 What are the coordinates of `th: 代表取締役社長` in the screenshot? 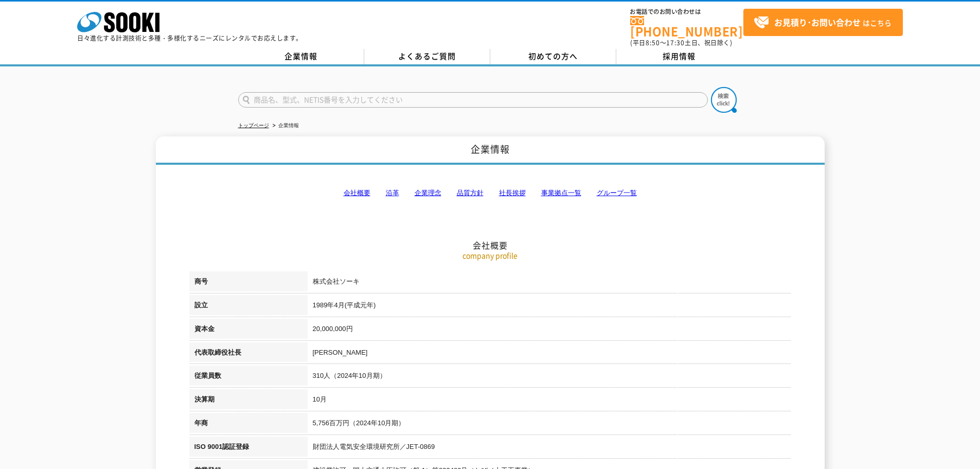 It's located at (249, 354).